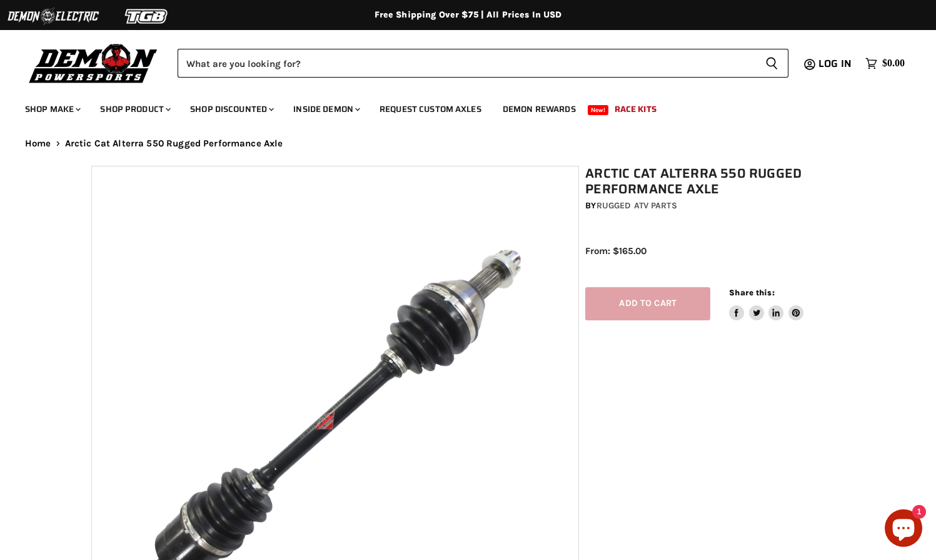 The height and width of the screenshot is (560, 936). Describe the element at coordinates (904, 529) in the screenshot. I see `inbox-online-store-chat: Shopify online store chat` at that location.